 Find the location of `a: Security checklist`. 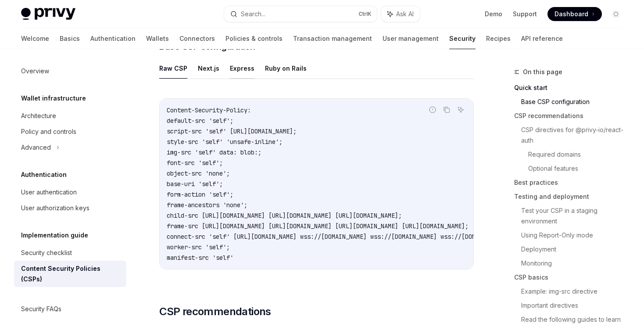

a: Security checklist is located at coordinates (70, 252).